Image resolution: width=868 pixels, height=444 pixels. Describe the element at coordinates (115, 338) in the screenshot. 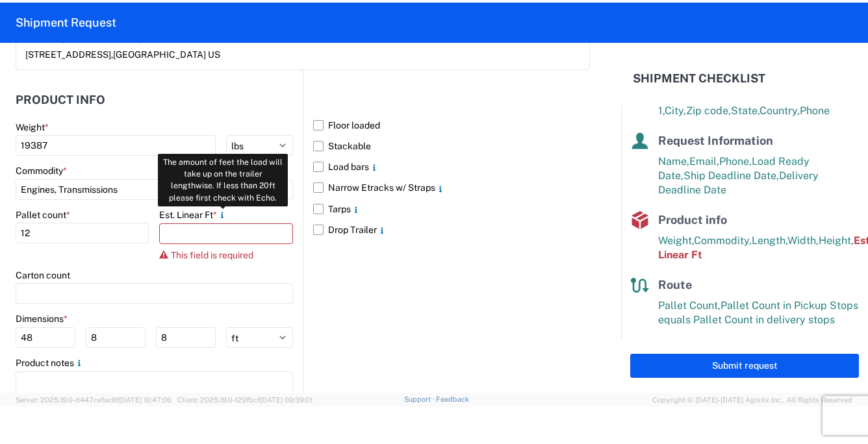

I see `input: W` at that location.